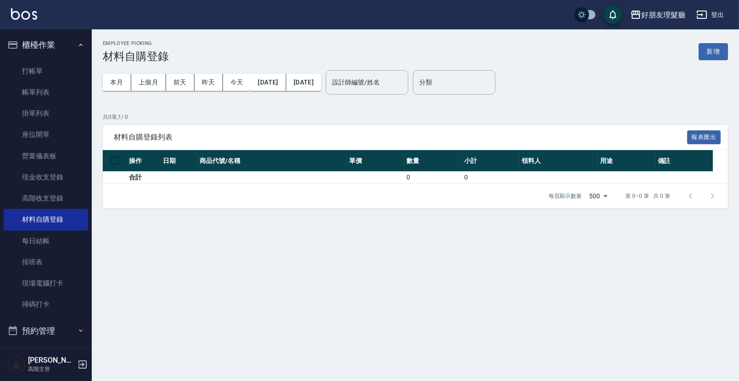  What do you see at coordinates (46, 219) in the screenshot?
I see `a: 材料自購登錄` at bounding box center [46, 219].